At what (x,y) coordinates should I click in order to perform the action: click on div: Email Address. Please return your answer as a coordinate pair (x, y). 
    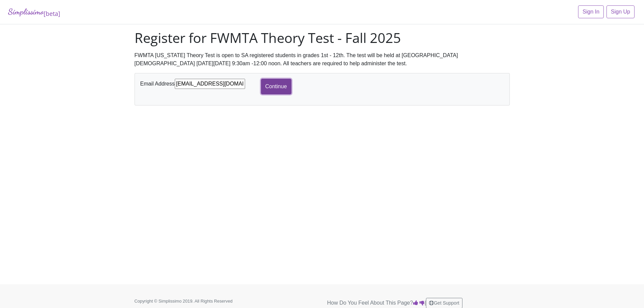
    Looking at the image, I should click on (200, 84).